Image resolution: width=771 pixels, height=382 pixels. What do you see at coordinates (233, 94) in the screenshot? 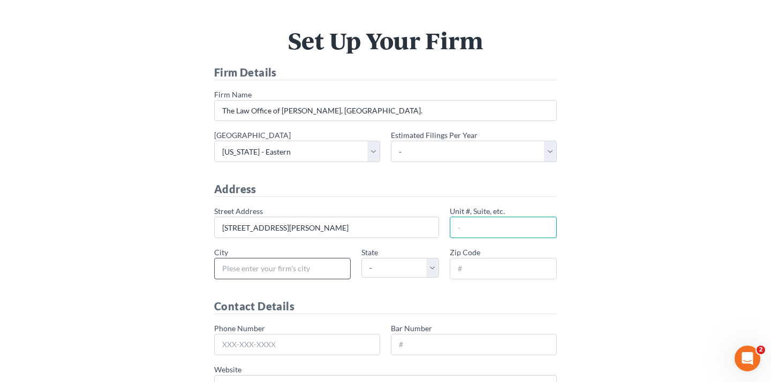
I see `label: Firm Name` at bounding box center [233, 94].